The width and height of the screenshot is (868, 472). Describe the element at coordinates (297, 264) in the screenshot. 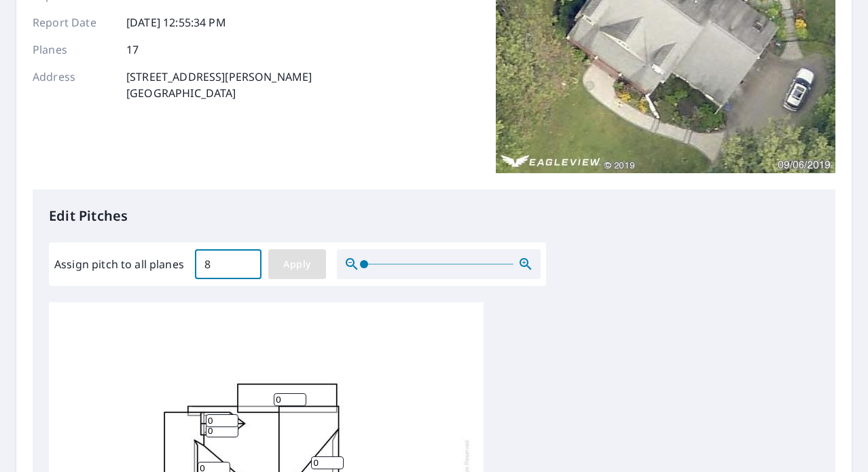

I see `span: Apply` at that location.